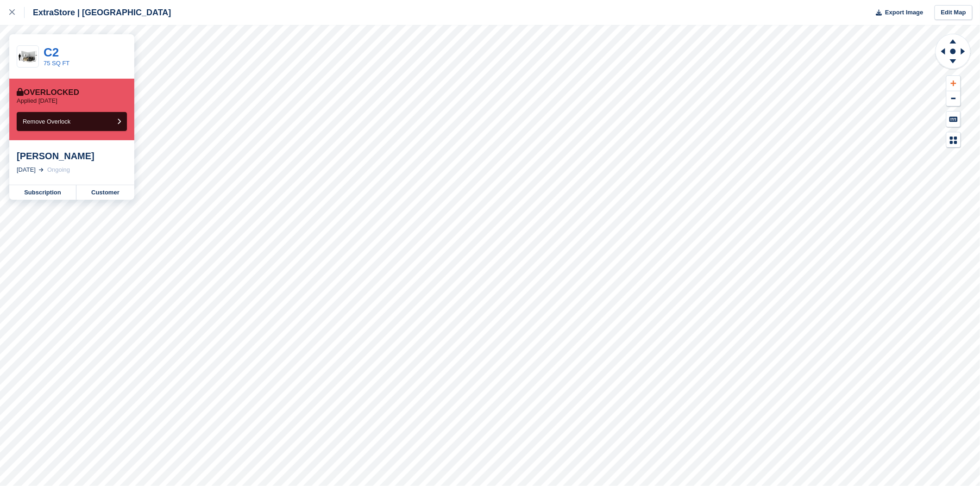 This screenshot has width=980, height=486. Describe the element at coordinates (953, 98) in the screenshot. I see `button: Zoom Out` at that location.